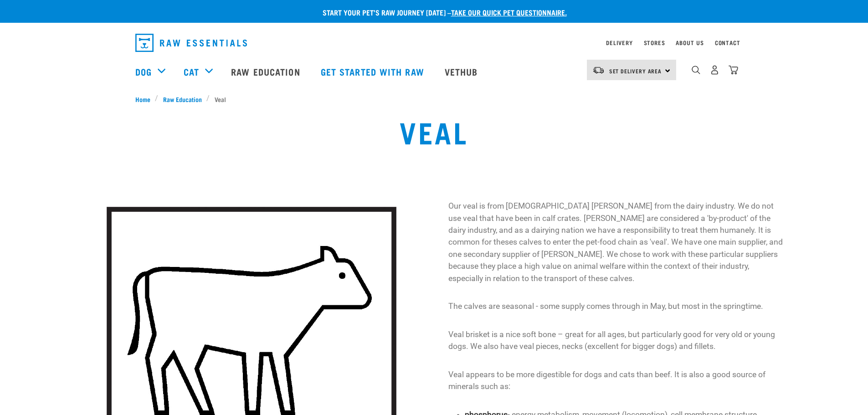 The image size is (868, 415). Describe the element at coordinates (434, 43) in the screenshot. I see `nav: dropdown navigation` at that location.